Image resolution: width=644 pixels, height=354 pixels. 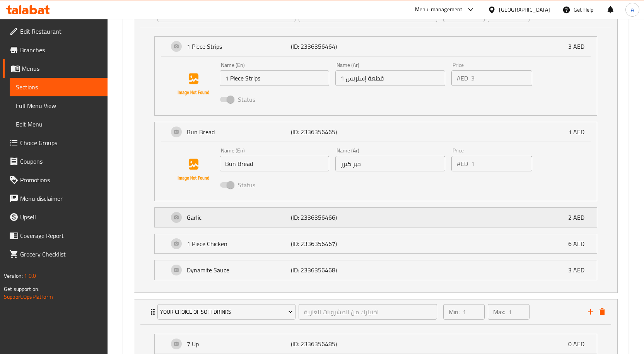 I want to click on p: 1 Piece Chicken, so click(x=239, y=243).